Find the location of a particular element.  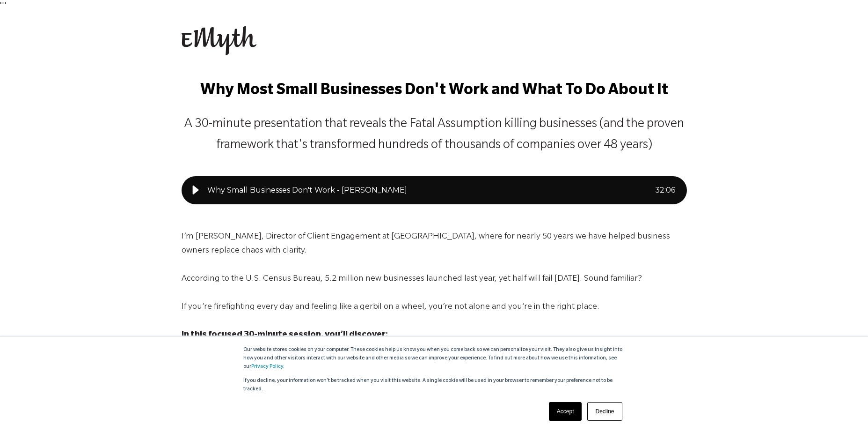

div: 32 : 06 is located at coordinates (665, 191).